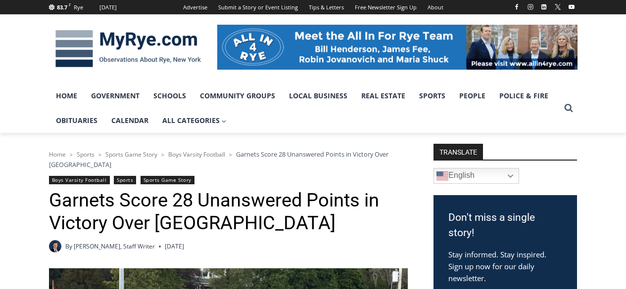 The image size is (626, 289). What do you see at coordinates (69, 246) in the screenshot?
I see `span: By` at bounding box center [69, 246].